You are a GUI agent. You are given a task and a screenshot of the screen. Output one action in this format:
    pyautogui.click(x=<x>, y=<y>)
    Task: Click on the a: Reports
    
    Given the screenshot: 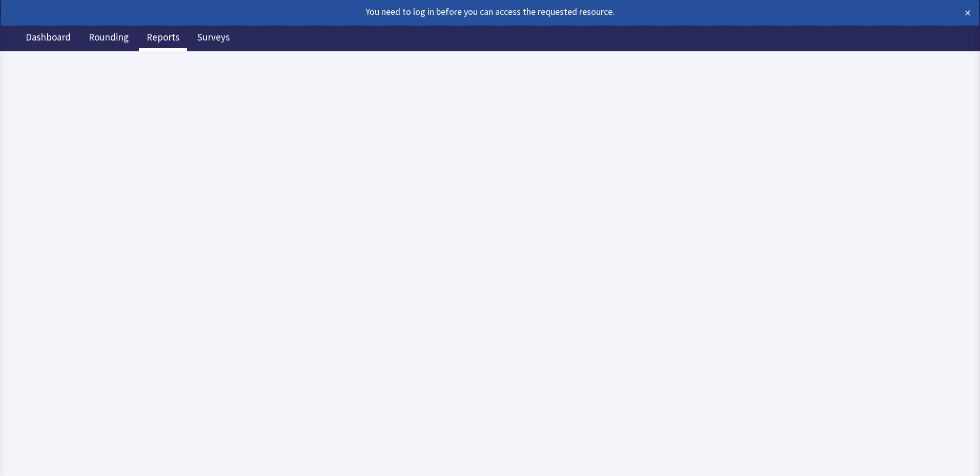 What is the action you would take?
    pyautogui.click(x=163, y=38)
    